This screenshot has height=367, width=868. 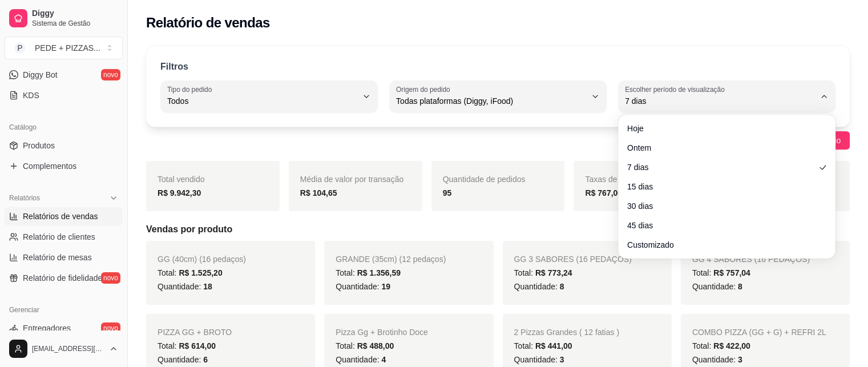 I want to click on span: Relatório de mesas, so click(x=57, y=257).